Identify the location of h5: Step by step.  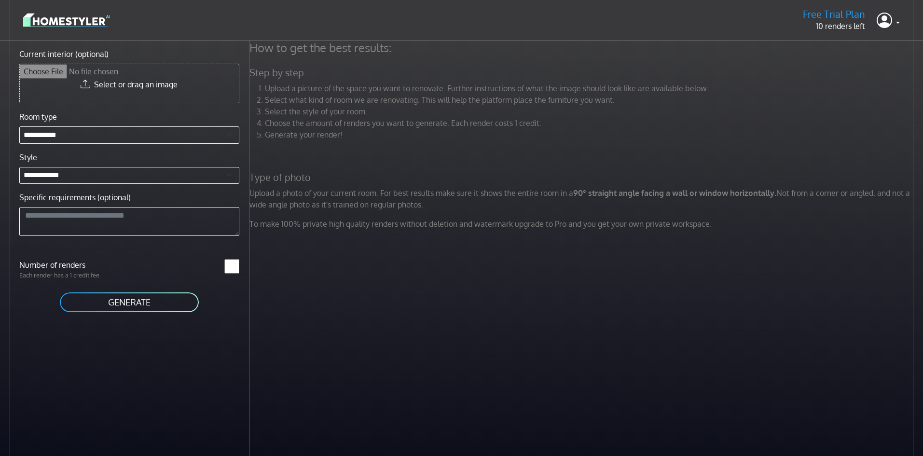
(583, 72).